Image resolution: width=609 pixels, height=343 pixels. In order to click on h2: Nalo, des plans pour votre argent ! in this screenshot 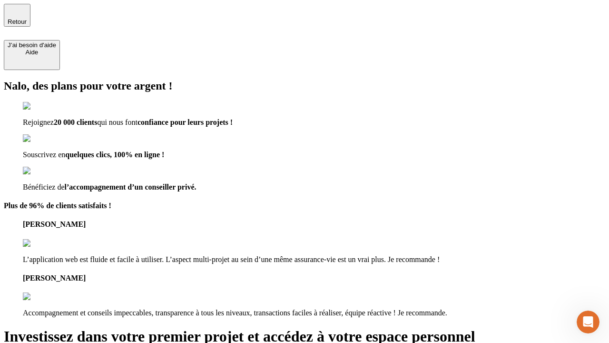, I will do `click(305, 86)`.